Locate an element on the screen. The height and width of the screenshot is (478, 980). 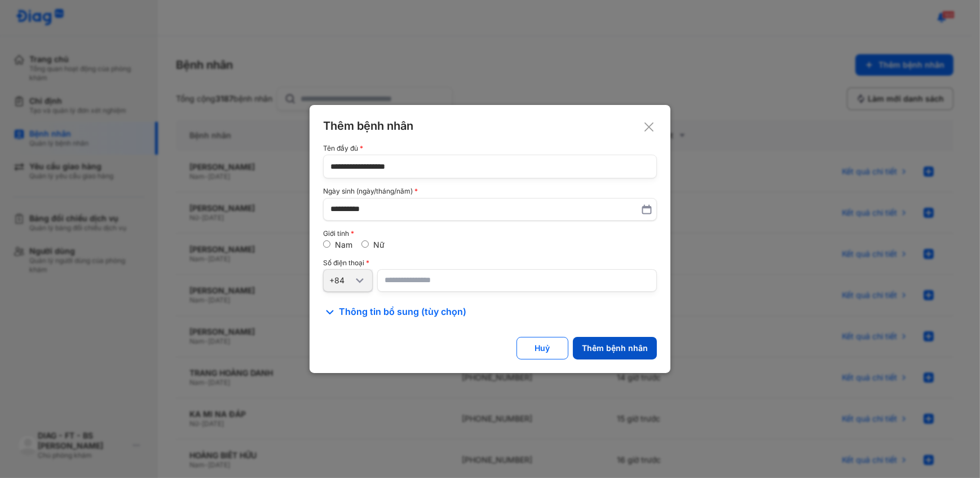
button: Huỷ is located at coordinates (542, 348).